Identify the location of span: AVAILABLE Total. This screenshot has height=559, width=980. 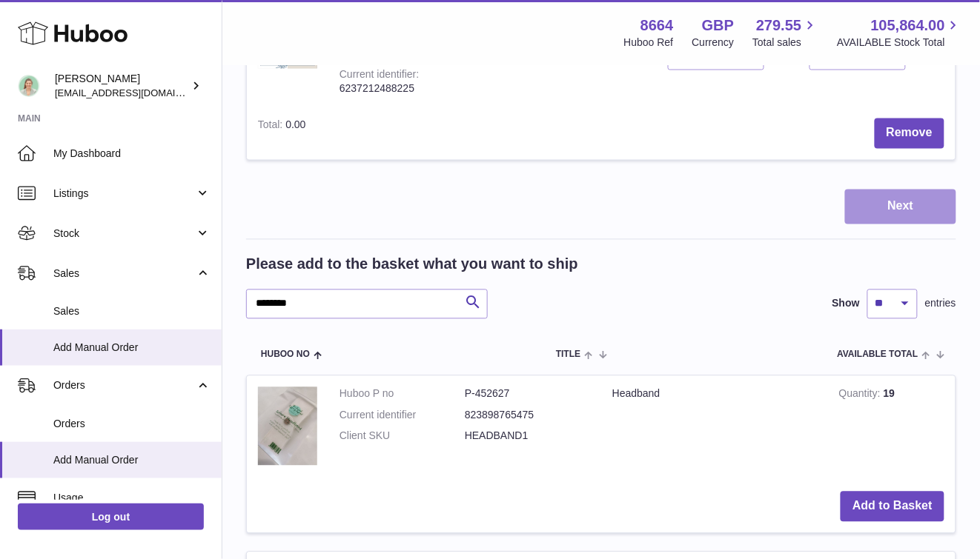
(877, 354).